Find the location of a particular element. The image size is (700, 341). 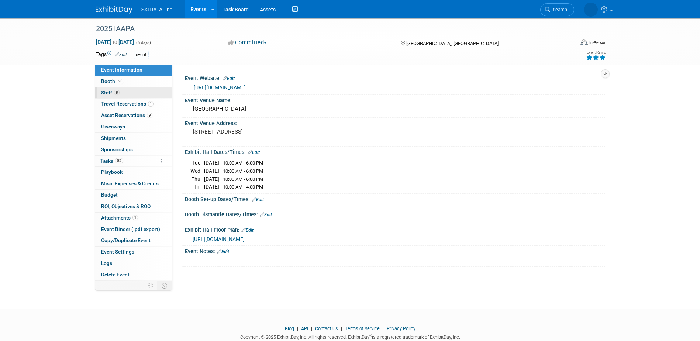

span: 8 is located at coordinates (117, 92).